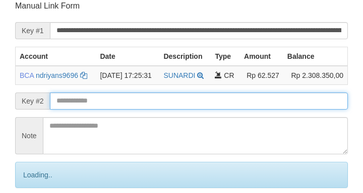 This screenshot has width=363, height=193. What do you see at coordinates (185, 56) in the screenshot?
I see `th: Description` at bounding box center [185, 56].